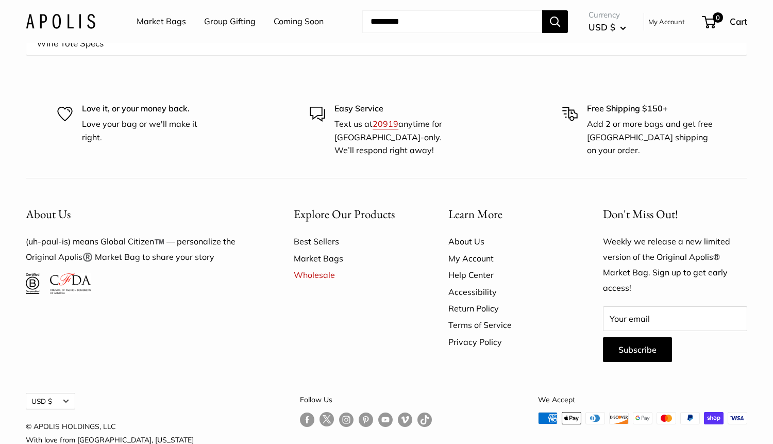 This screenshot has width=773, height=444. I want to click on span: Cart, so click(739, 21).